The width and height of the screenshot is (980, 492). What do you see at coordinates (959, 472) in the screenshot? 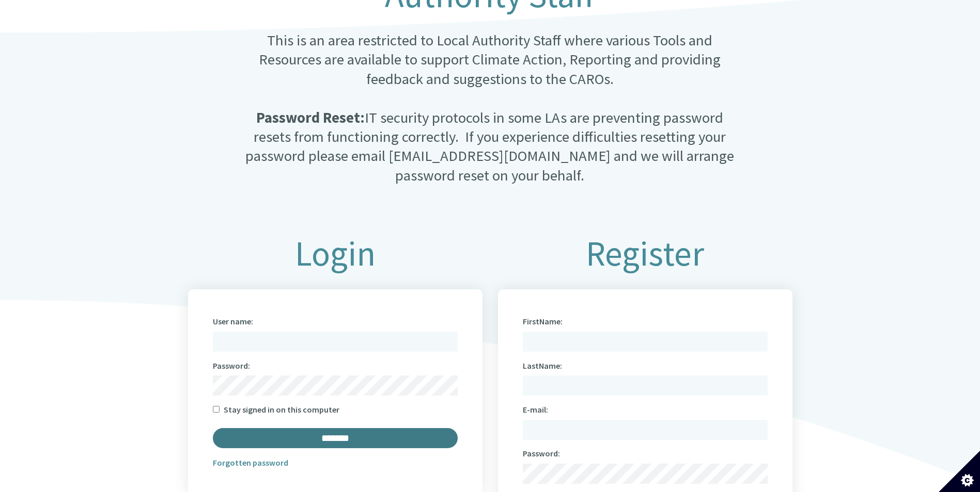
I see `button: Set cookie preferences` at bounding box center [959, 472].